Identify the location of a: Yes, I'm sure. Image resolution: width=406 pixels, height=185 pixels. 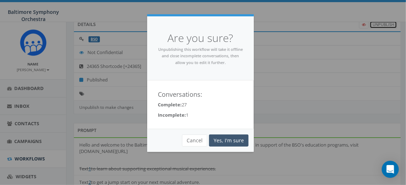
(229, 140).